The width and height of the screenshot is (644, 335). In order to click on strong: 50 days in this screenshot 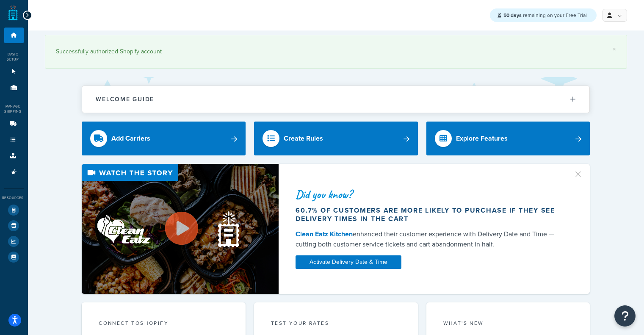, I will do `click(512, 15)`.